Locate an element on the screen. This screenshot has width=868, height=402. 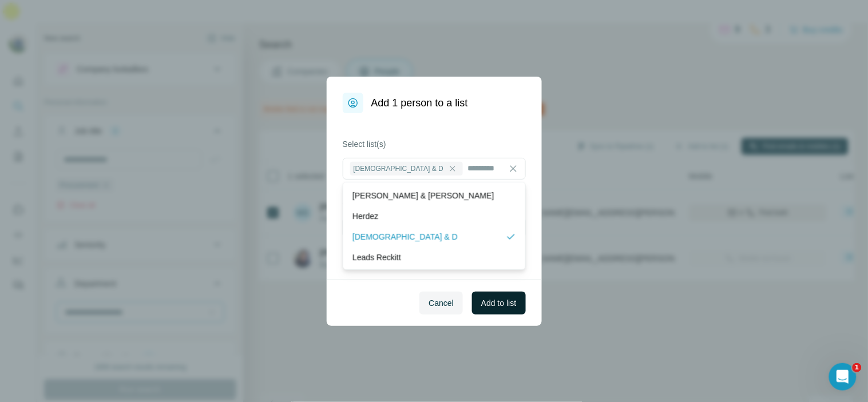
button: Cancel is located at coordinates (441, 302).